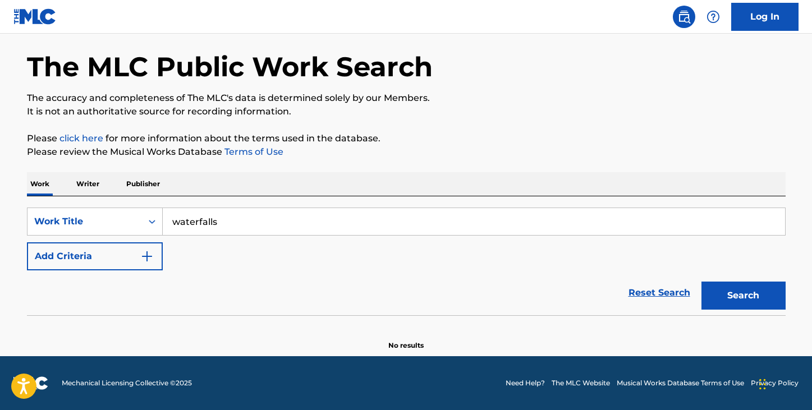 Image resolution: width=812 pixels, height=410 pixels. What do you see at coordinates (406, 261) in the screenshot?
I see `form: Search Form` at bounding box center [406, 261].